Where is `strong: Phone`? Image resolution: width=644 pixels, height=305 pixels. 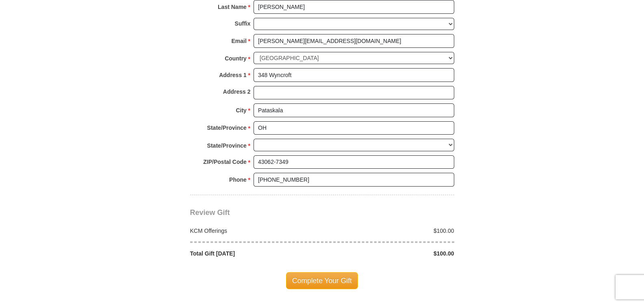 strong: Phone is located at coordinates (238, 180).